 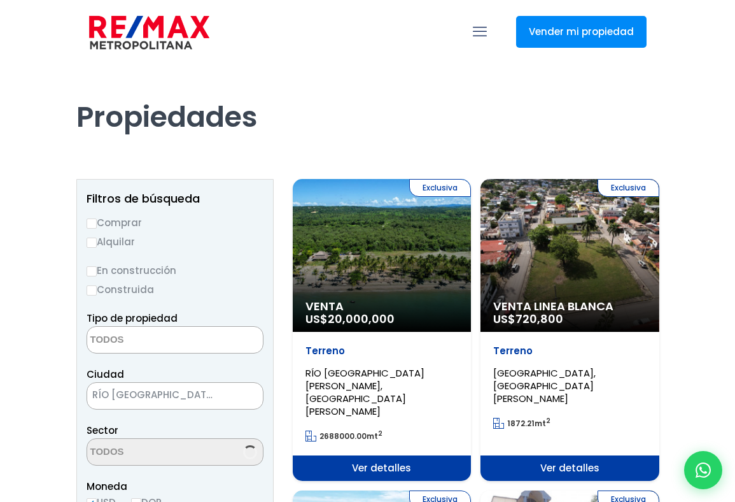 What do you see at coordinates (480, 32) in the screenshot?
I see `a: mobile menu` at bounding box center [480, 32].